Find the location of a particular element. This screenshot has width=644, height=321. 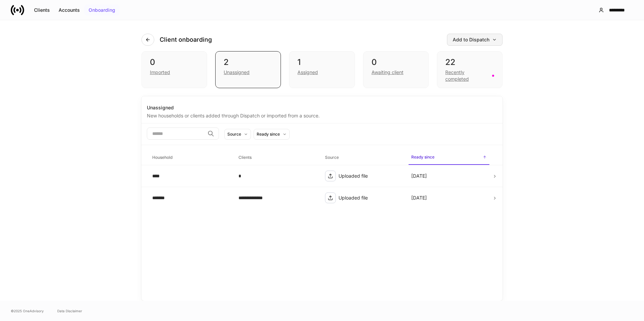

span: Ready since is located at coordinates (449, 158).